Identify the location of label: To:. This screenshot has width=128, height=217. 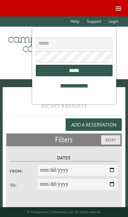
(23, 185).